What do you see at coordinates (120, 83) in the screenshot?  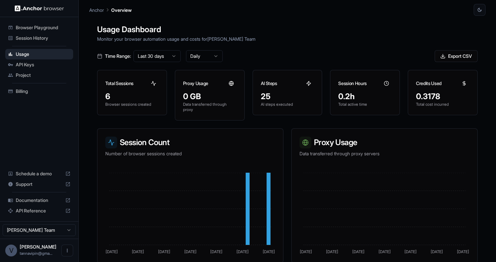 I see `h3: Total Sessions` at bounding box center [120, 83].